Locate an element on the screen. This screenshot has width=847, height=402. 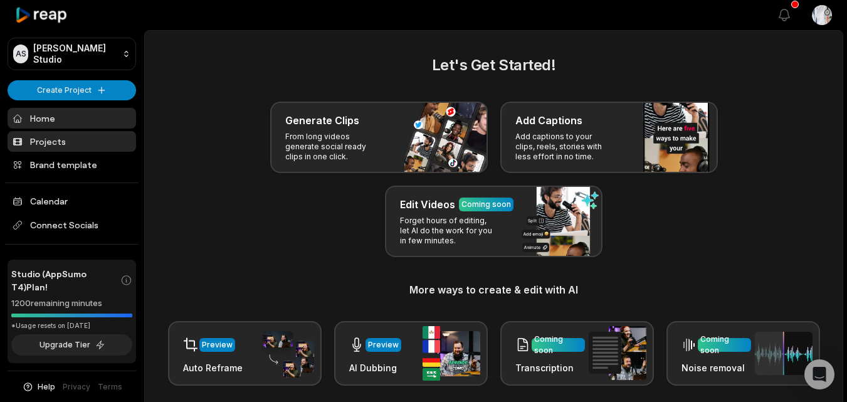
h2: Let's Get Started! is located at coordinates (494, 65).